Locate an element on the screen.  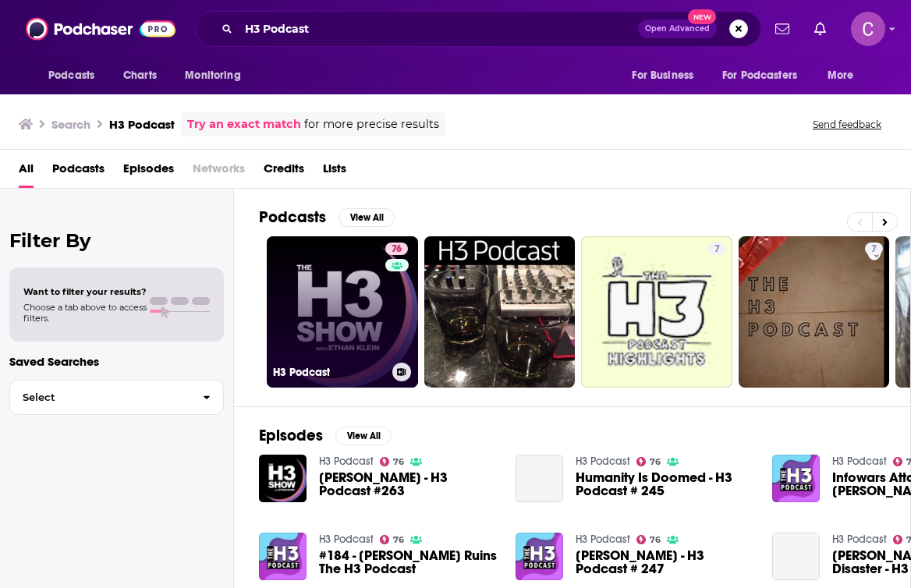
span: New is located at coordinates (702, 17).